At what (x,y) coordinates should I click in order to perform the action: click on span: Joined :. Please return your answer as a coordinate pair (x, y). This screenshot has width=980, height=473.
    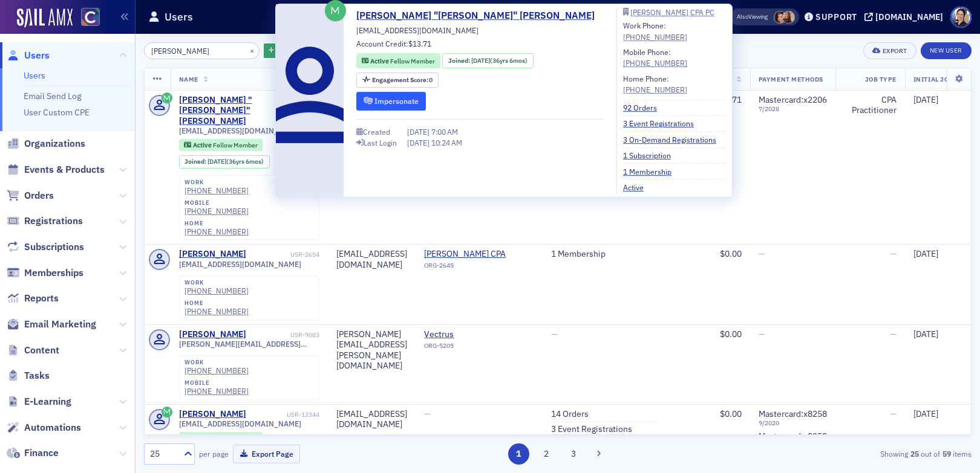
    Looking at the image, I should click on (460, 61).